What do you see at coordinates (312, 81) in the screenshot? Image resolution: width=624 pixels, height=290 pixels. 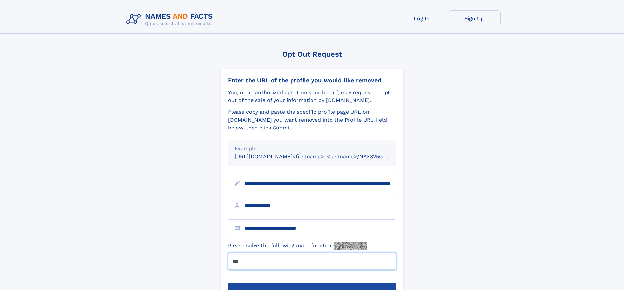 I see `div: Enter the URL of the profile you would like removed` at bounding box center [312, 81].